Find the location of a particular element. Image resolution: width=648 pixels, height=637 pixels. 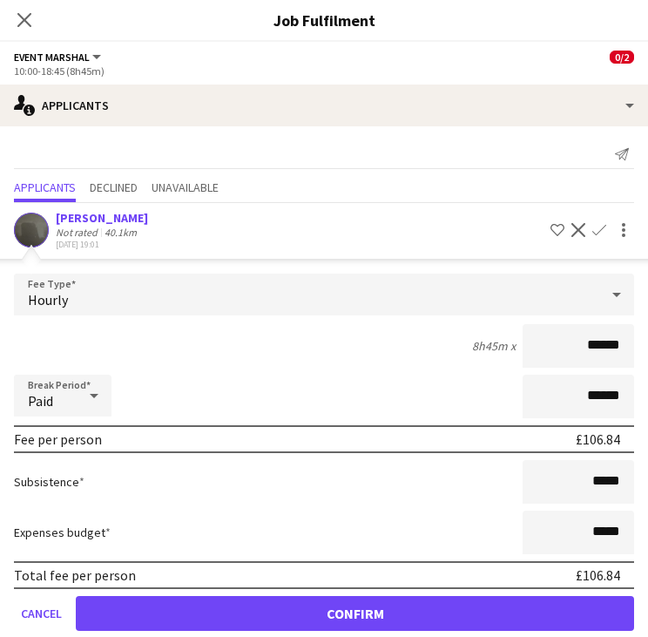

div: 10:00-18:45 (8h45m) is located at coordinates (324, 71).